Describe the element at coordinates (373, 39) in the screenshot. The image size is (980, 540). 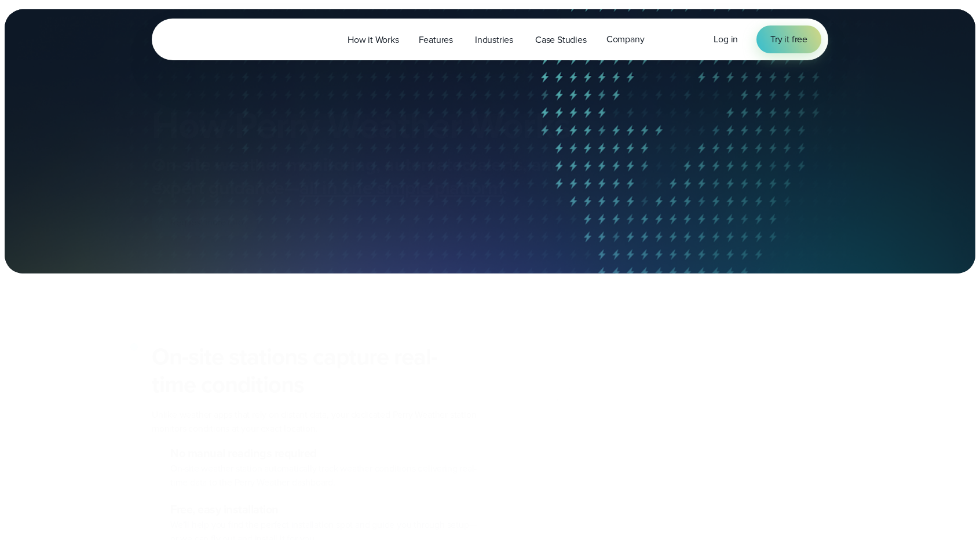
I see `a: How it Works` at that location.